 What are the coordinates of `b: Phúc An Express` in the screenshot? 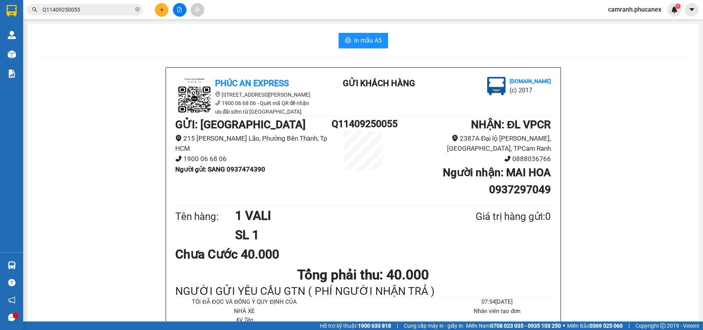 It's located at (252, 83).